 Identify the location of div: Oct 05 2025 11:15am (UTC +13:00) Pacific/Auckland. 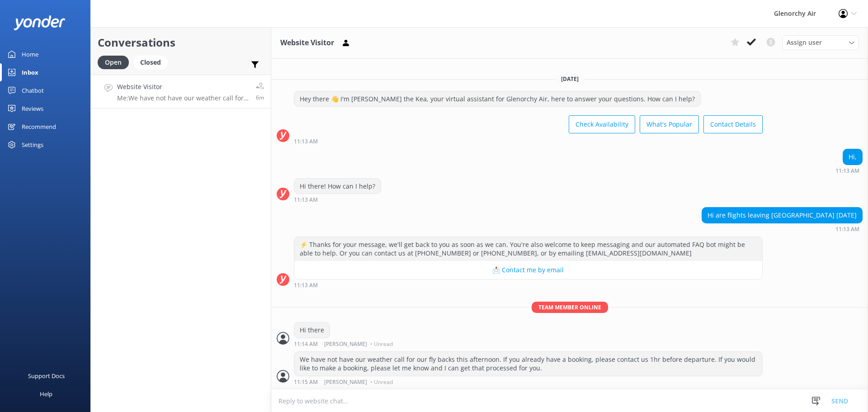
(528, 381).